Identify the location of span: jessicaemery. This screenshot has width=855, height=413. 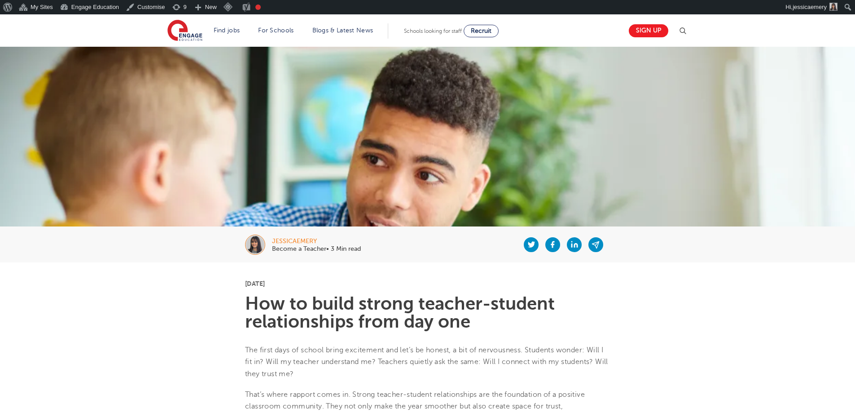
(810, 7).